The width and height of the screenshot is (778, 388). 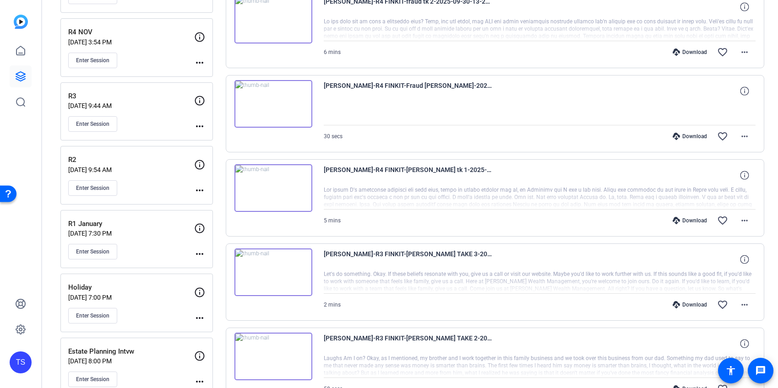 What do you see at coordinates (760, 371) in the screenshot?
I see `mat-icon: message` at bounding box center [760, 371].